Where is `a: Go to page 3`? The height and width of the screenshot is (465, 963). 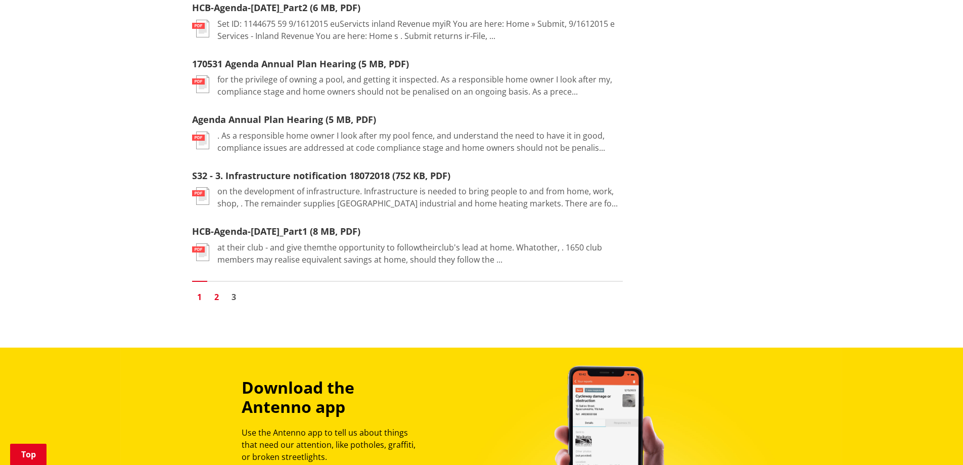
a: Go to page 3 is located at coordinates (234, 297).